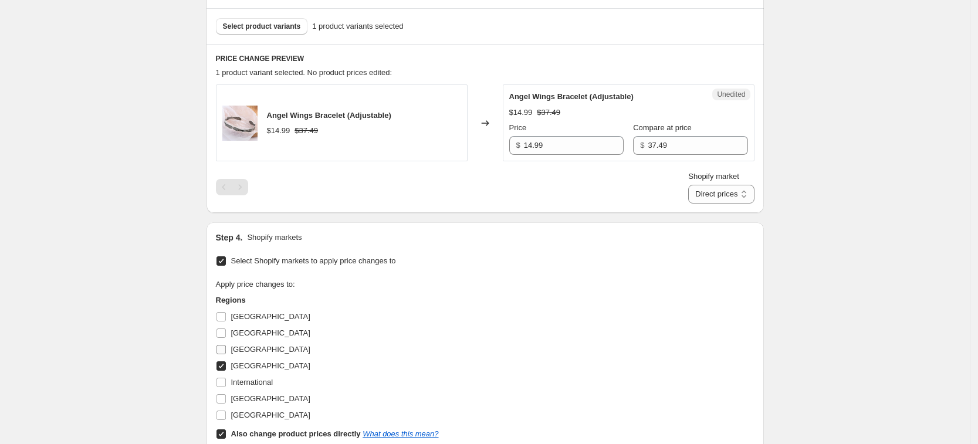 The height and width of the screenshot is (444, 978). Describe the element at coordinates (252, 382) in the screenshot. I see `span: International` at that location.